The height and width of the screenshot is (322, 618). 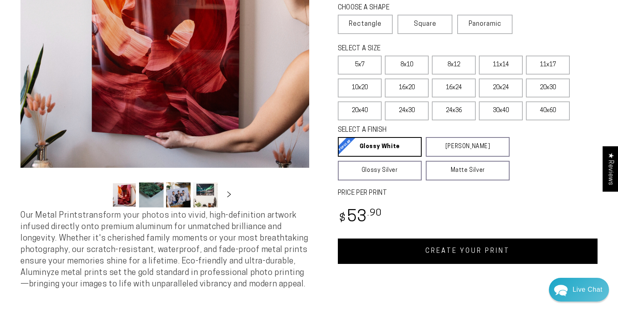 I want to click on bdi: 53, so click(x=360, y=217).